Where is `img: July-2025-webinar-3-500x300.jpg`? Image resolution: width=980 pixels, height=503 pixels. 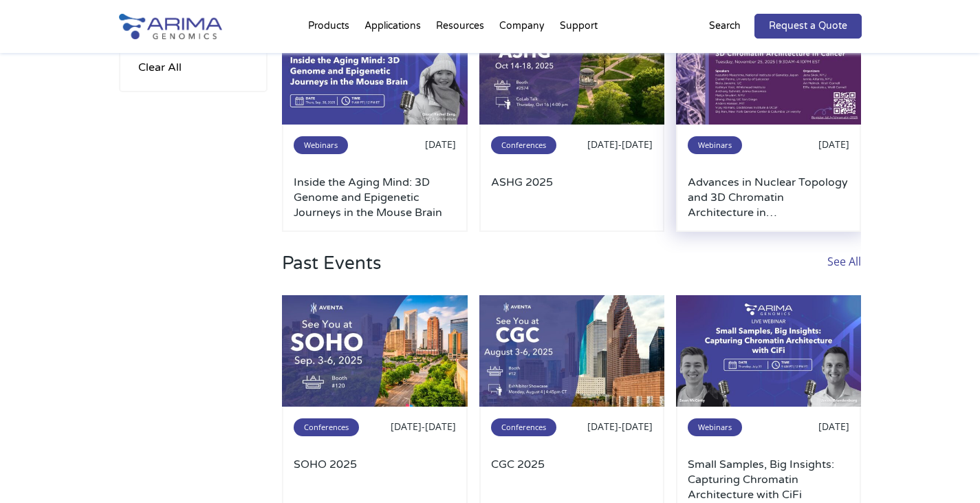
img: July-2025-webinar-3-500x300.jpg is located at coordinates (769, 351).